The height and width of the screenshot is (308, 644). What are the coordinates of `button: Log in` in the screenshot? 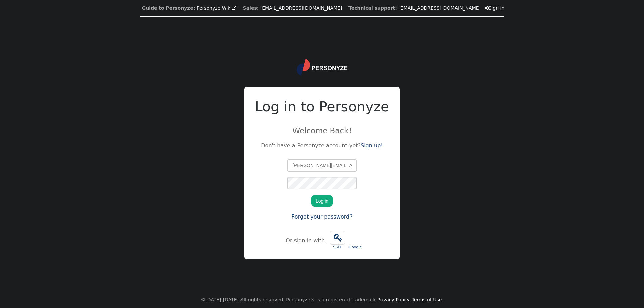 It's located at (322, 201).